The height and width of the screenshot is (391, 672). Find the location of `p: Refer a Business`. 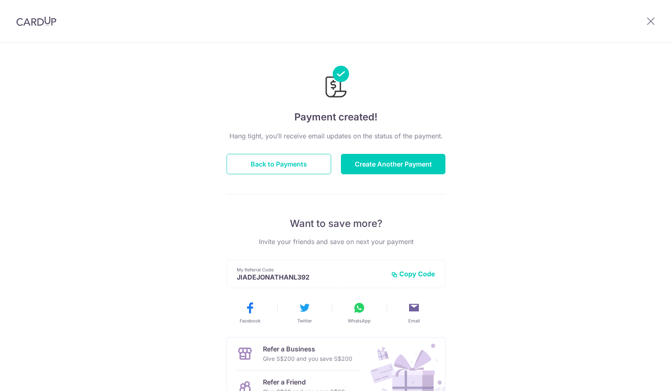

p: Refer a Business is located at coordinates (307, 349).